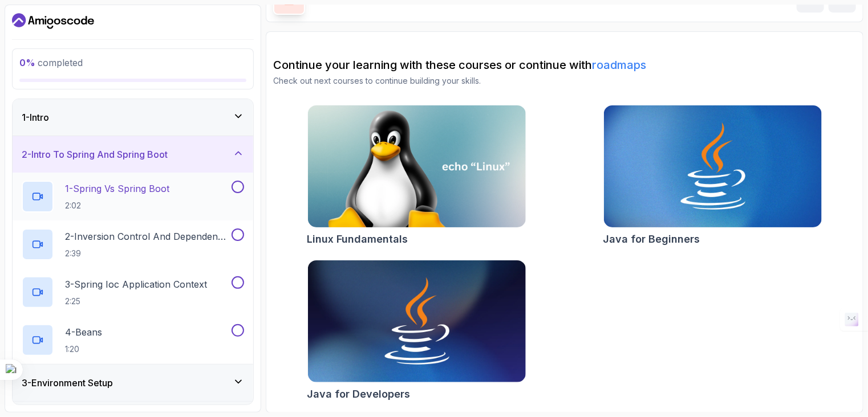 The height and width of the screenshot is (417, 868). What do you see at coordinates (417, 331) in the screenshot?
I see `a: Java for Developers cardJava for Developers` at bounding box center [417, 331].